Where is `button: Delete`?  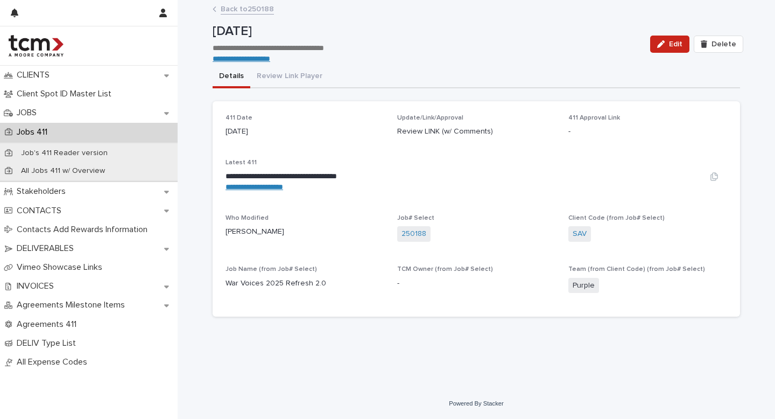
button: Delete is located at coordinates (718, 44).